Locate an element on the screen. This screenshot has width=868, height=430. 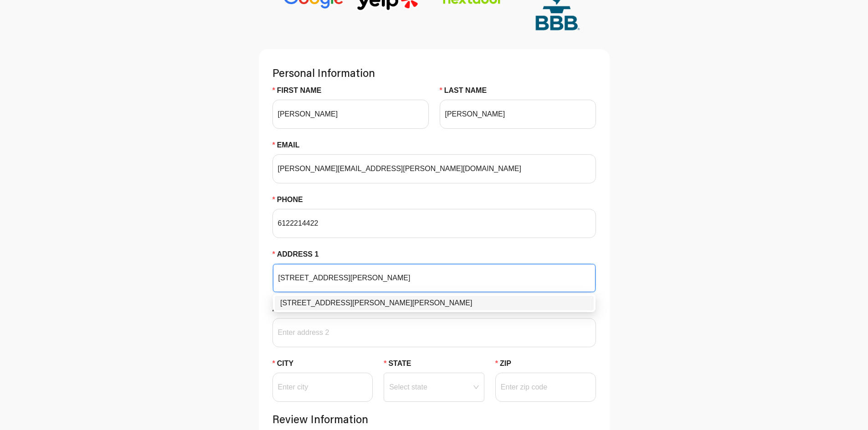
label: Address 1 is located at coordinates (299, 255).